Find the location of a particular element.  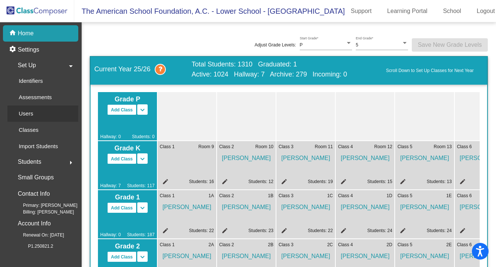

p: Contact Info is located at coordinates (34, 194).